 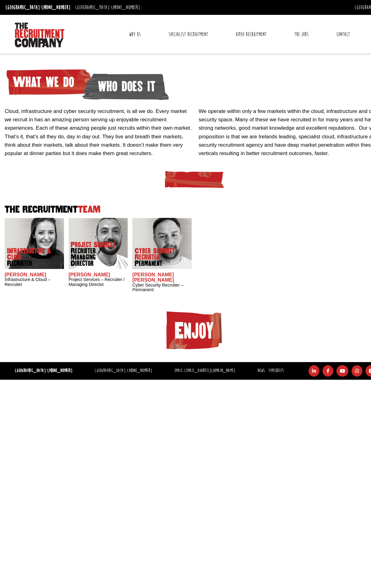 I want to click on h3: Infrastructure & Cloud – Recruiter, so click(x=34, y=282).